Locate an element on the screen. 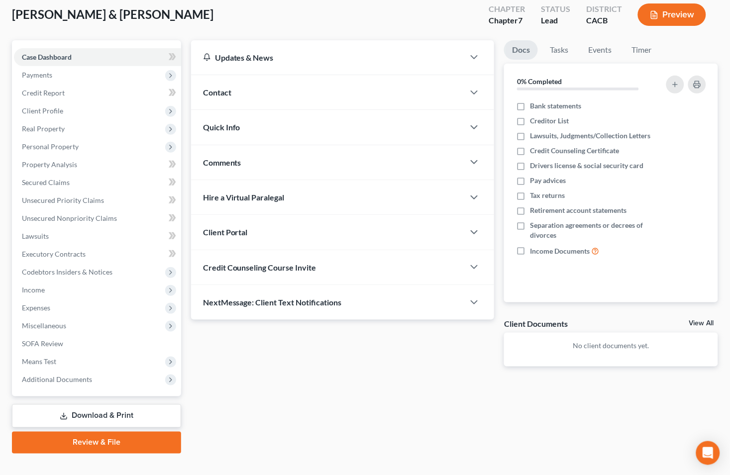  span: Creditor List is located at coordinates (549, 121).